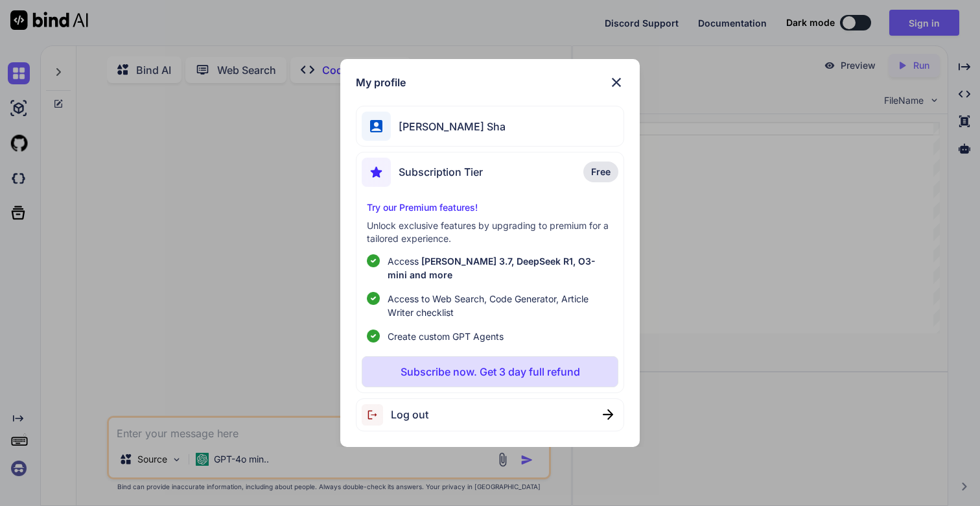  I want to click on img: logout, so click(376, 414).